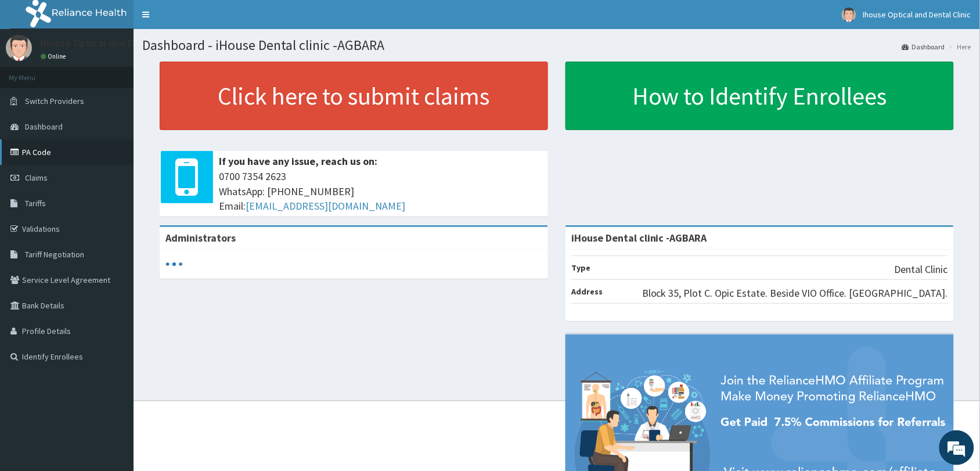 The width and height of the screenshot is (980, 471). Describe the element at coordinates (353, 95) in the screenshot. I see `a: Click here to submit claims` at that location.